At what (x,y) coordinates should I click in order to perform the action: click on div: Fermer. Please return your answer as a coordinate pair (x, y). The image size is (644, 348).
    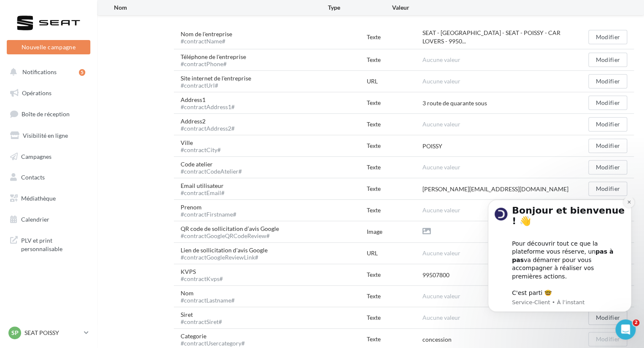
    Looking at the image, I should click on (156, 11).